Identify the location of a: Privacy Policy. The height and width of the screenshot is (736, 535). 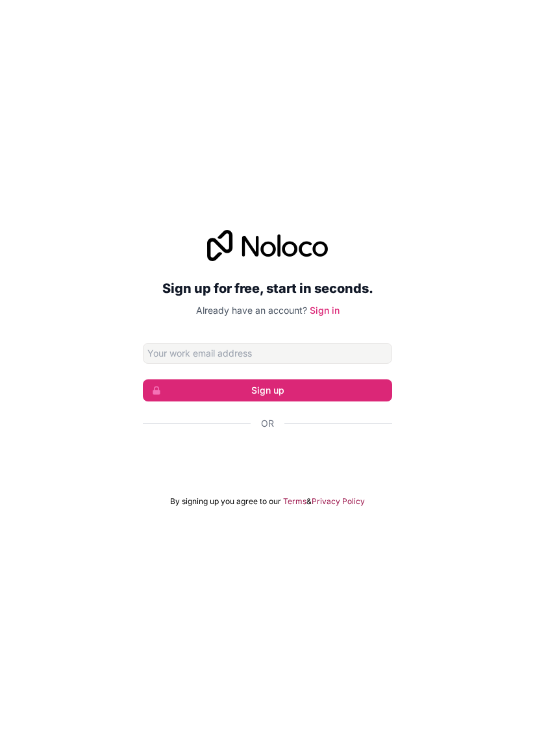
(338, 501).